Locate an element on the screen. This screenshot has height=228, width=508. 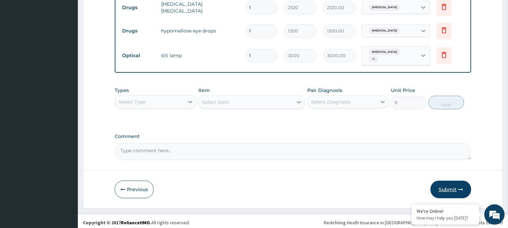
td: slit lamp is located at coordinates (200, 56).